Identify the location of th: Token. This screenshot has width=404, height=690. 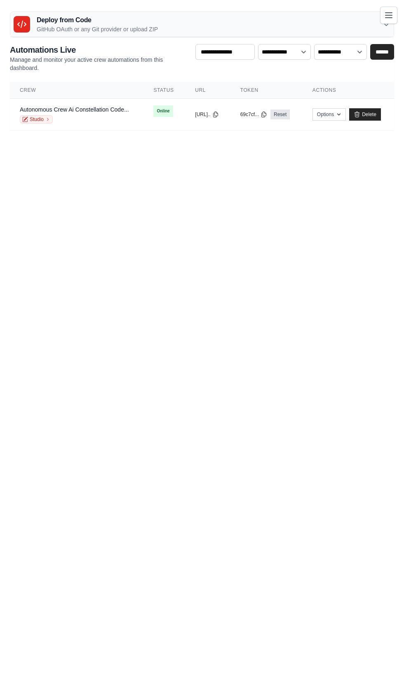
(266, 90).